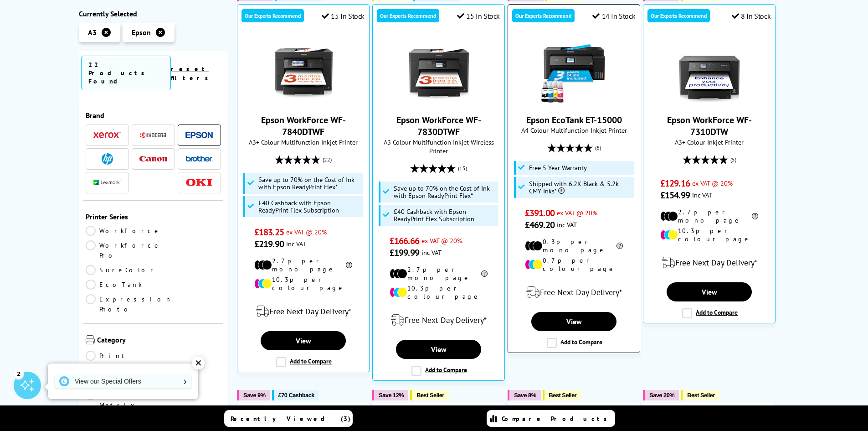 The height and width of the screenshot is (431, 868). What do you see at coordinates (154, 116) in the screenshot?
I see `span: Brand` at bounding box center [154, 116].